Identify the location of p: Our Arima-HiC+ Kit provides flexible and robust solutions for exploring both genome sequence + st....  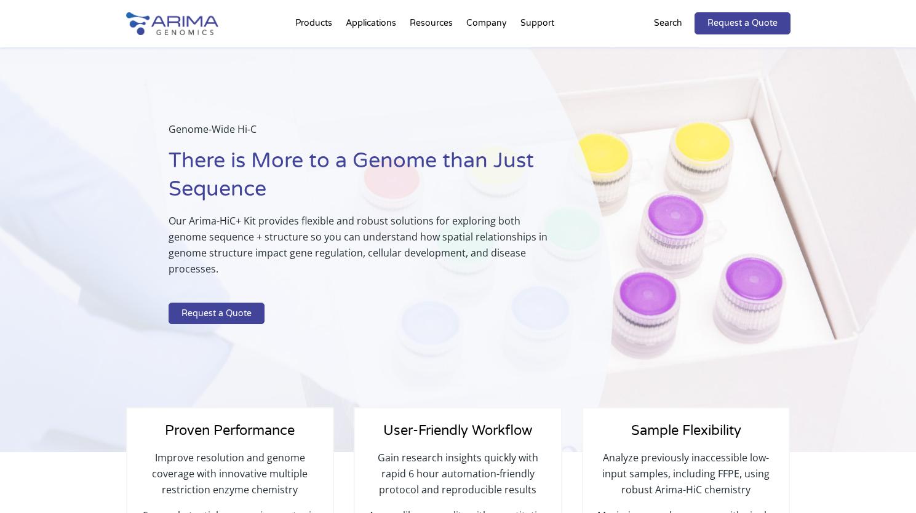
(360, 250).